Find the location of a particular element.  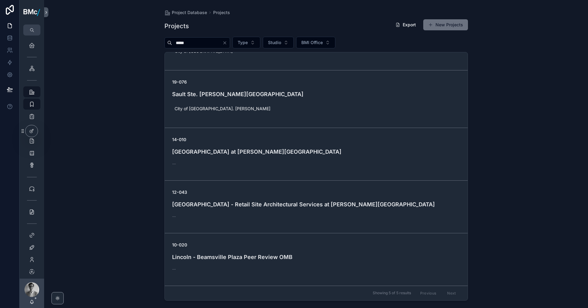

img: App logo is located at coordinates (32, 12).